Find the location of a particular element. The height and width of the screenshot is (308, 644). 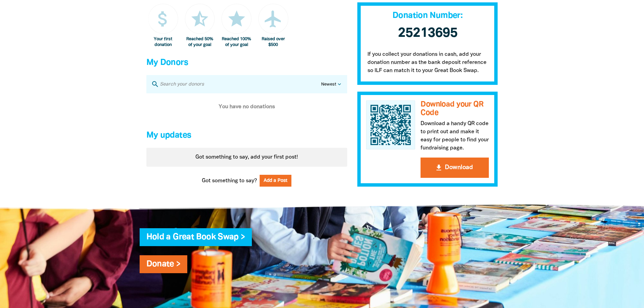

div: Got something to say, add your first post! is located at coordinates (247, 157).